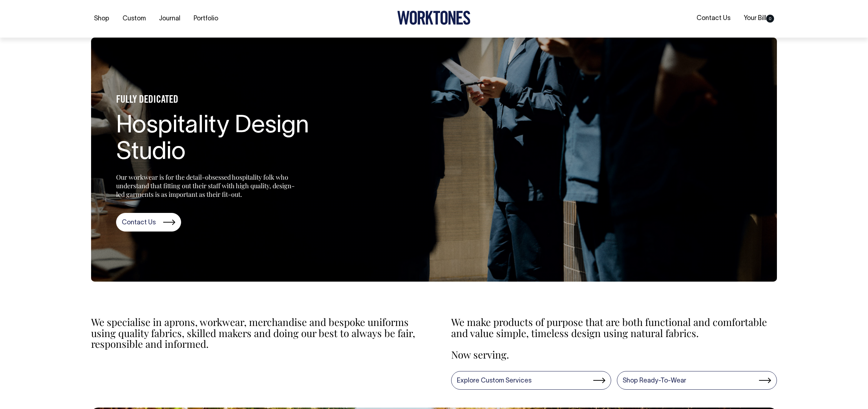 The image size is (868, 409). What do you see at coordinates (169, 19) in the screenshot?
I see `a: Journal` at bounding box center [169, 19].